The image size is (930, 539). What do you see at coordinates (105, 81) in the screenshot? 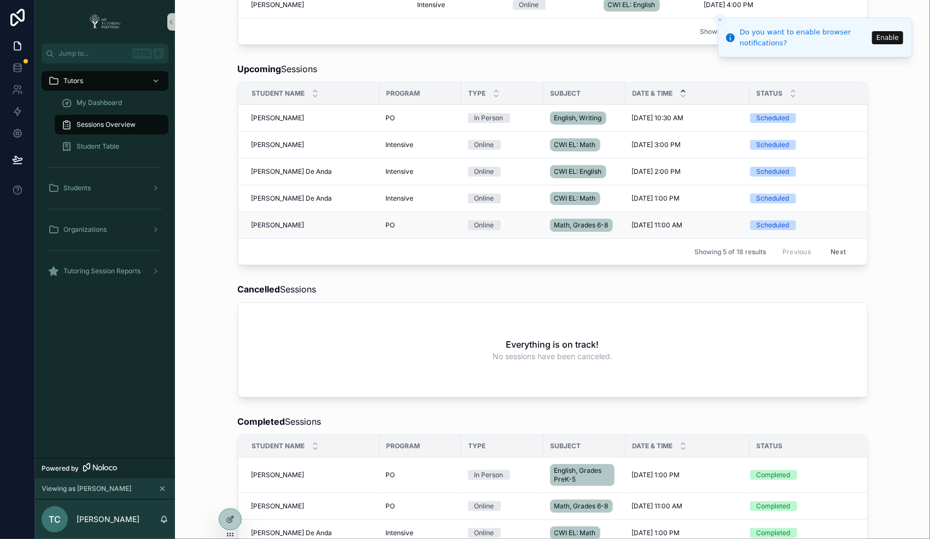
I see `a: Tutors` at bounding box center [105, 81].